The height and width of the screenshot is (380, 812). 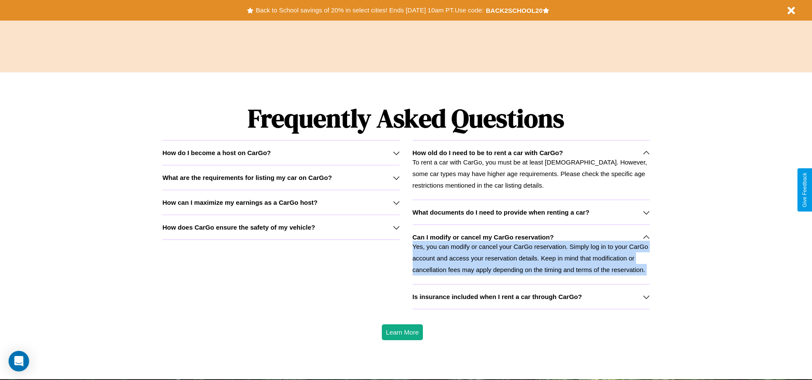 What do you see at coordinates (501, 212) in the screenshot?
I see `h3: What documents do I need to provide when renting a car?` at bounding box center [501, 212].